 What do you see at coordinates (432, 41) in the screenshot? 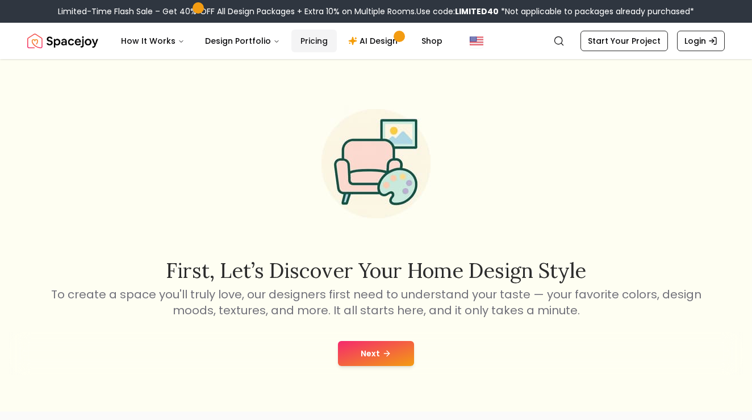
I see `a: Shop` at bounding box center [432, 41].